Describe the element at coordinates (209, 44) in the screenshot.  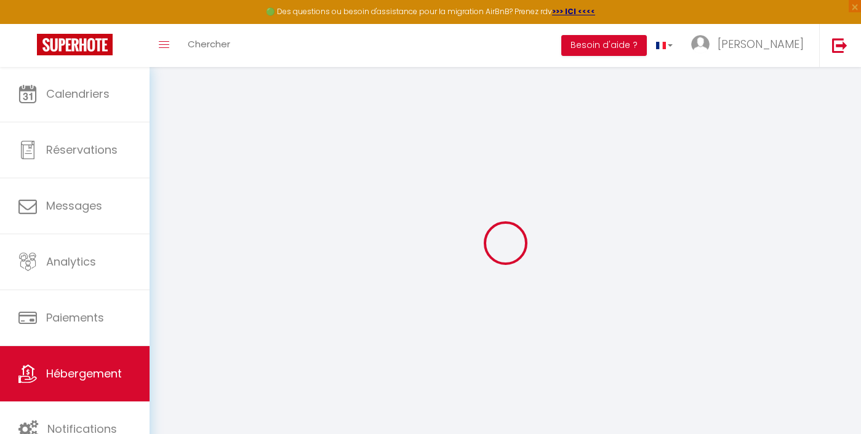
I see `span: Chercher` at that location.